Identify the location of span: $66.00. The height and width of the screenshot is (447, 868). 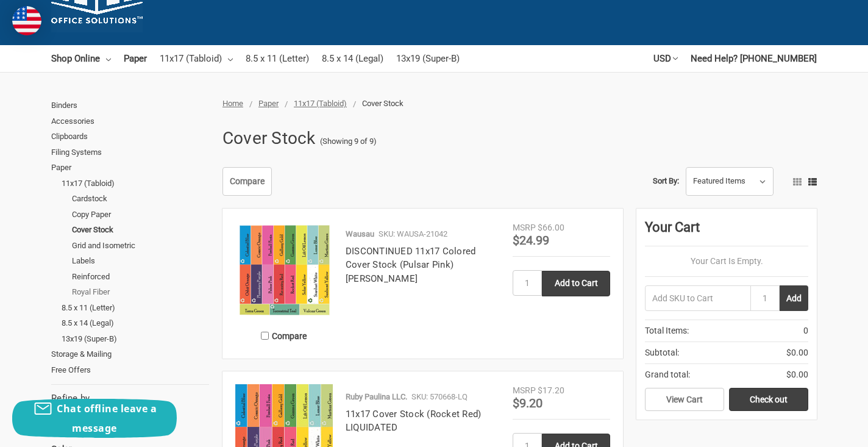
(551, 227).